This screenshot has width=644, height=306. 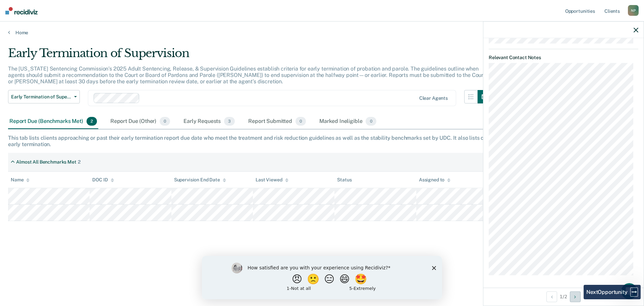 What do you see at coordinates (22, 11) in the screenshot?
I see `img: Recidiviz` at bounding box center [22, 11].